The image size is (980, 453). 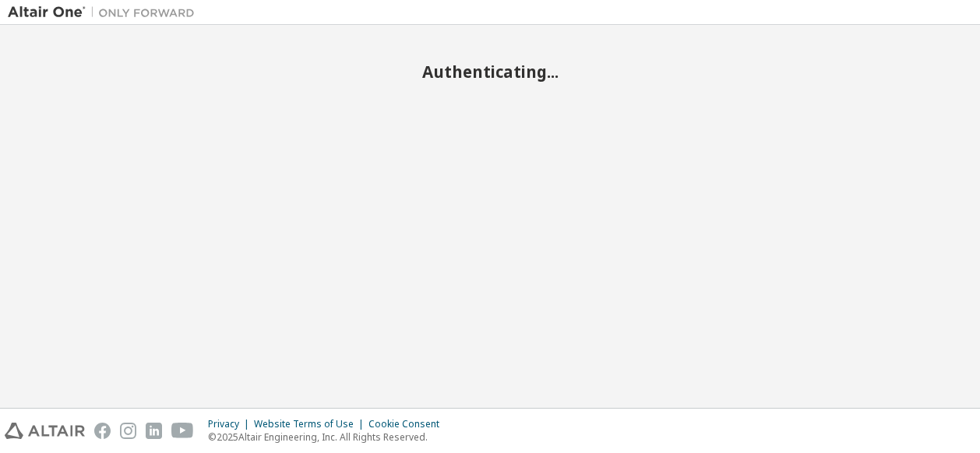 I want to click on h2: Authenticating..., so click(x=490, y=72).